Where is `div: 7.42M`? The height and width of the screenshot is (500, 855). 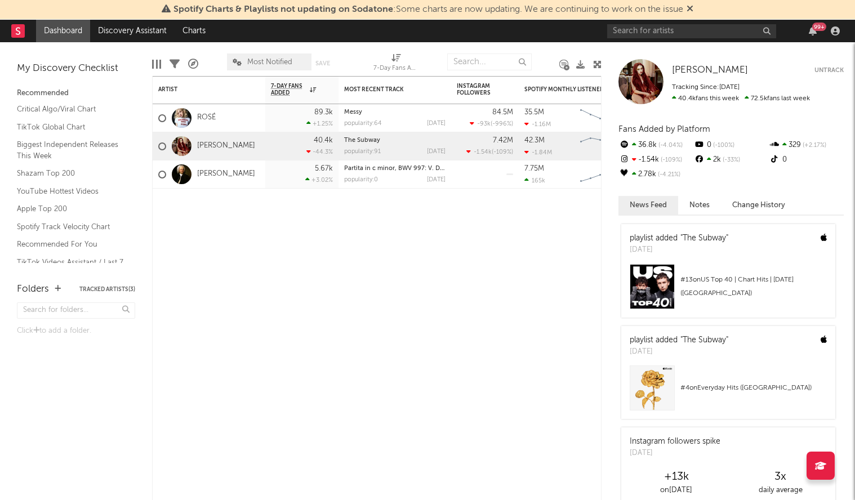 div: 7.42M is located at coordinates (503, 140).